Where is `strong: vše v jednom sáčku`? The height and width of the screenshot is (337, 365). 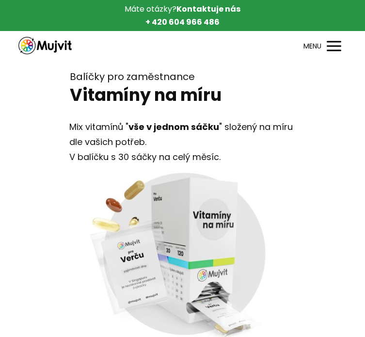 strong: vše v jednom sáčku is located at coordinates (174, 127).